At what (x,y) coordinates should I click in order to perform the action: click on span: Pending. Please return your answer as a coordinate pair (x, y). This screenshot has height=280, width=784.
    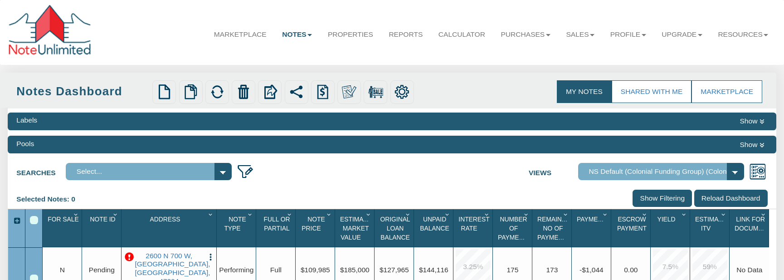
    Looking at the image, I should click on (102, 269).